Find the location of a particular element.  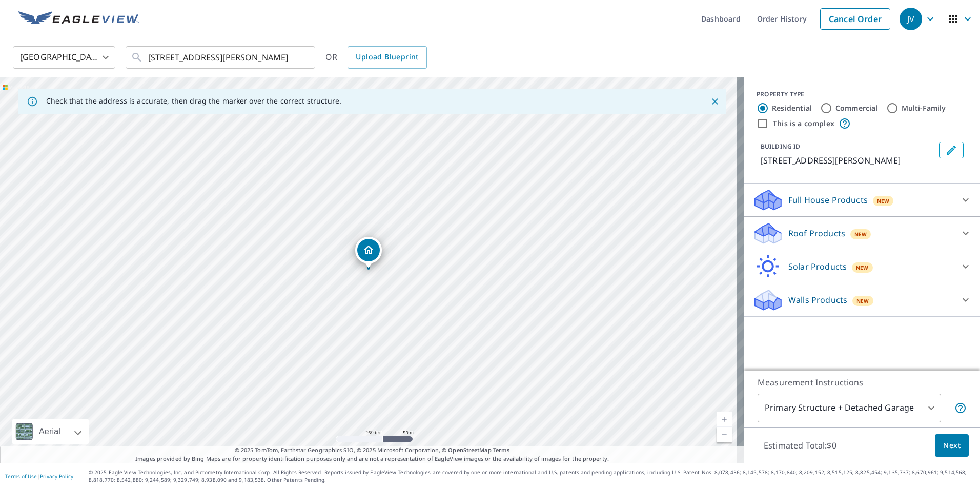

button: Next is located at coordinates (952, 445).